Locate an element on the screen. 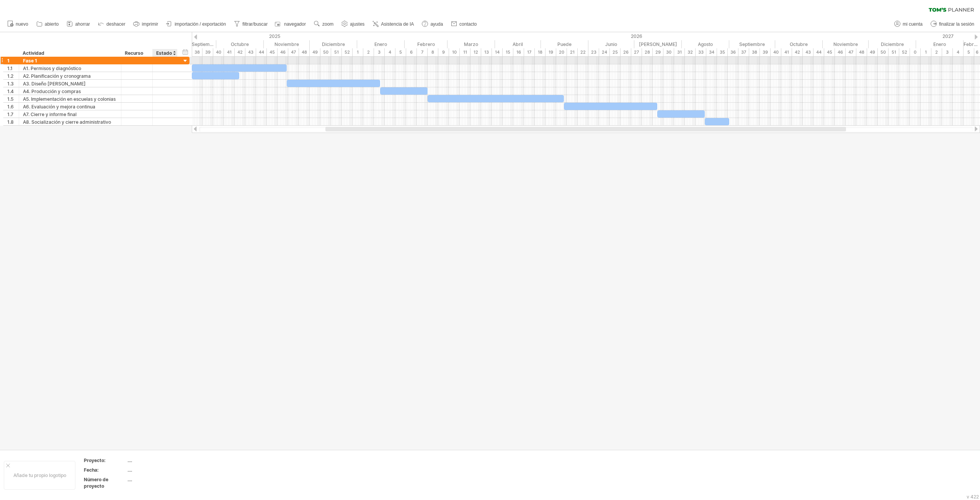 This screenshot has width=980, height=500. font: 17 is located at coordinates (529, 52).